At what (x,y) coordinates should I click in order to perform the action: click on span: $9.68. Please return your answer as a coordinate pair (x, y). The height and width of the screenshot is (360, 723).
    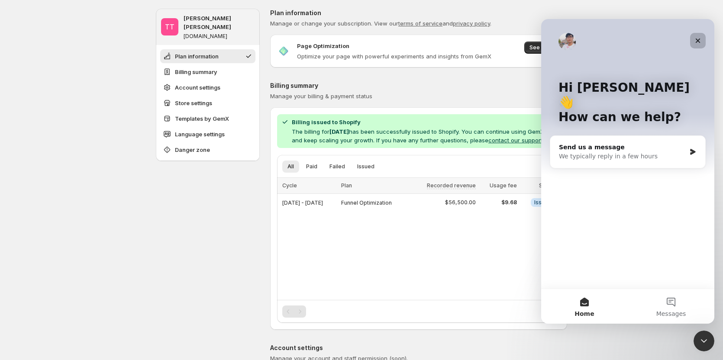
    Looking at the image, I should click on (499, 203).